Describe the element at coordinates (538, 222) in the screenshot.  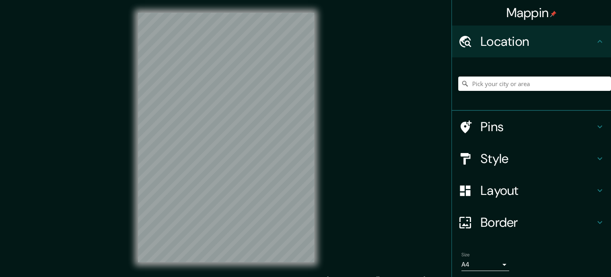
I see `h4: Border` at that location.